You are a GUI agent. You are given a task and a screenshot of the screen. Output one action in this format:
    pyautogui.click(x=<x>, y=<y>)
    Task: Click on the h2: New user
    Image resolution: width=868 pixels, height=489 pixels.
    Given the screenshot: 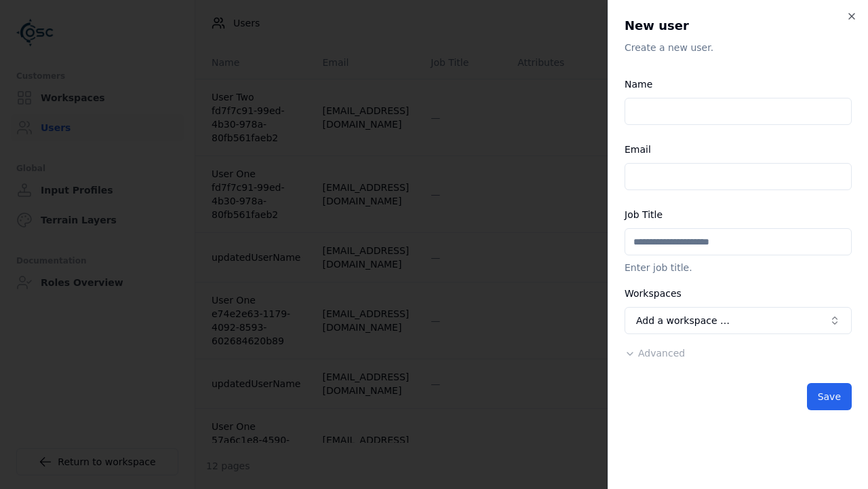 What is the action you would take?
    pyautogui.click(x=738, y=26)
    